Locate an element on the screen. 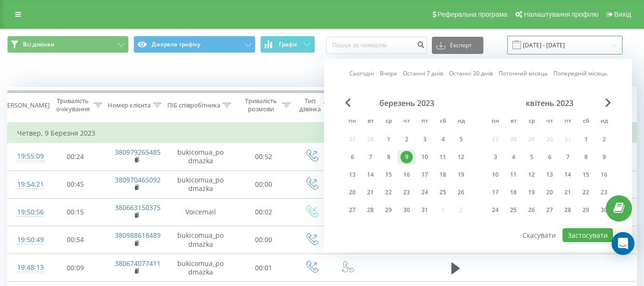 The height and width of the screenshot is (286, 644). div: сб 1 квіт 2023 р. is located at coordinates (586, 139).